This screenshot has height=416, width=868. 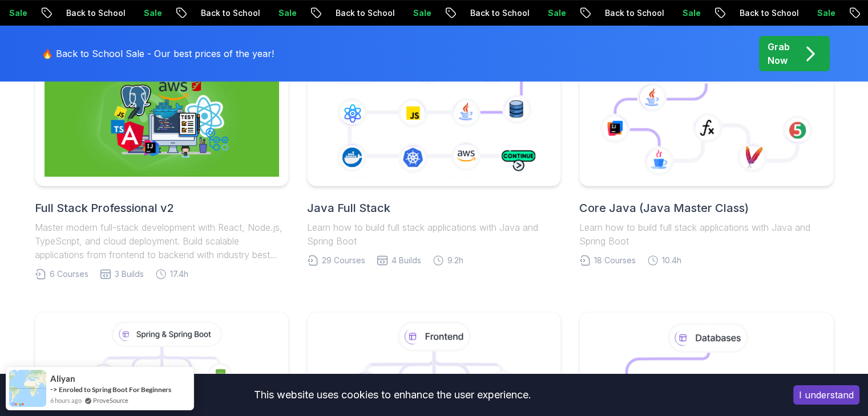 What do you see at coordinates (157, 53) in the screenshot?
I see `p: 🔥 Back to School Sale - Our best prices of the year!` at bounding box center [157, 53].